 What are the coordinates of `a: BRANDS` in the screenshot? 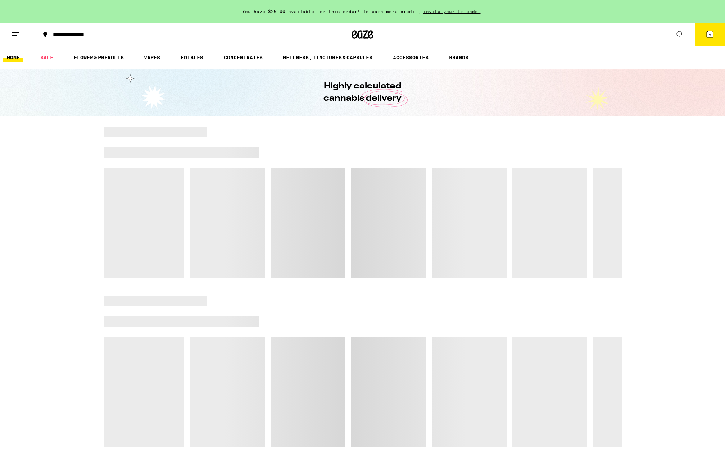 It's located at (459, 58).